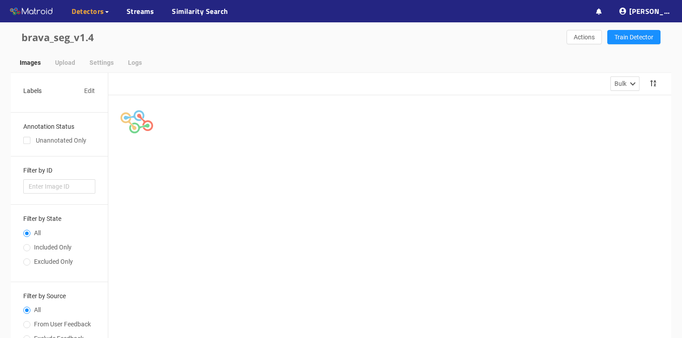  What do you see at coordinates (135, 63) in the screenshot?
I see `div: Logs` at bounding box center [135, 63].